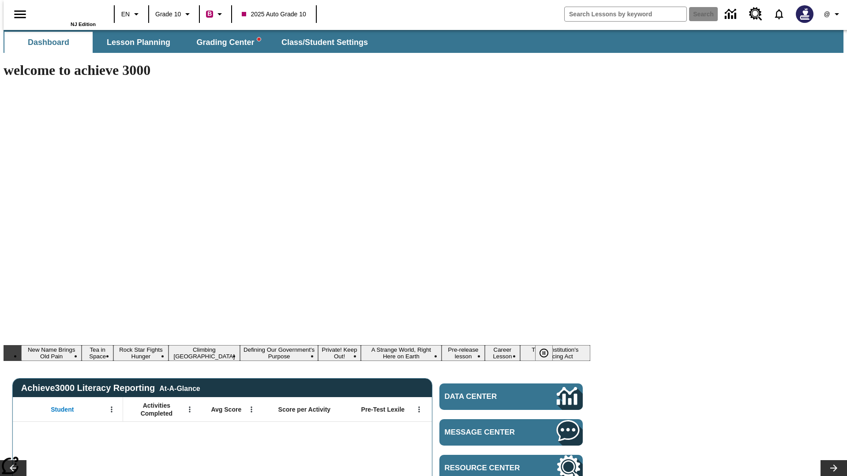 This screenshot has height=476, width=847. What do you see at coordinates (228, 42) in the screenshot?
I see `span: Grading Center` at bounding box center [228, 42].